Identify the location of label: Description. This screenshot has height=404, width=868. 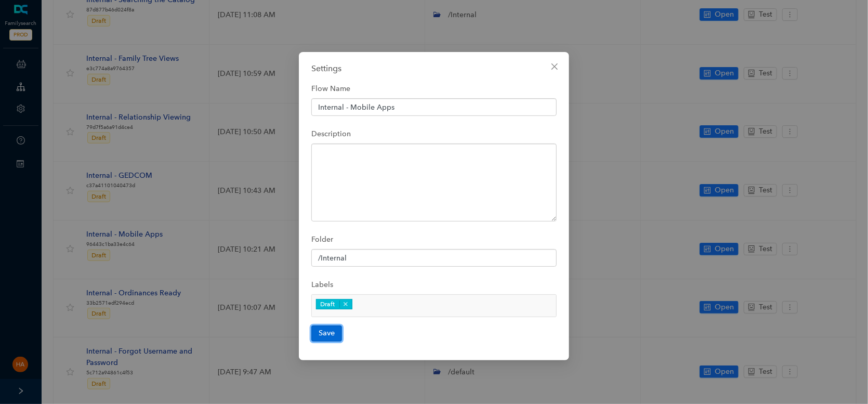
(331, 134).